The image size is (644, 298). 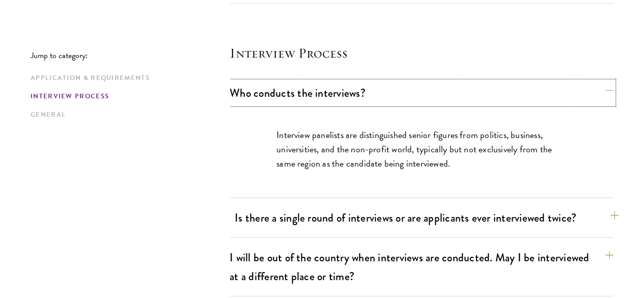 I want to click on button: Who conducts the interviews?, so click(x=422, y=92).